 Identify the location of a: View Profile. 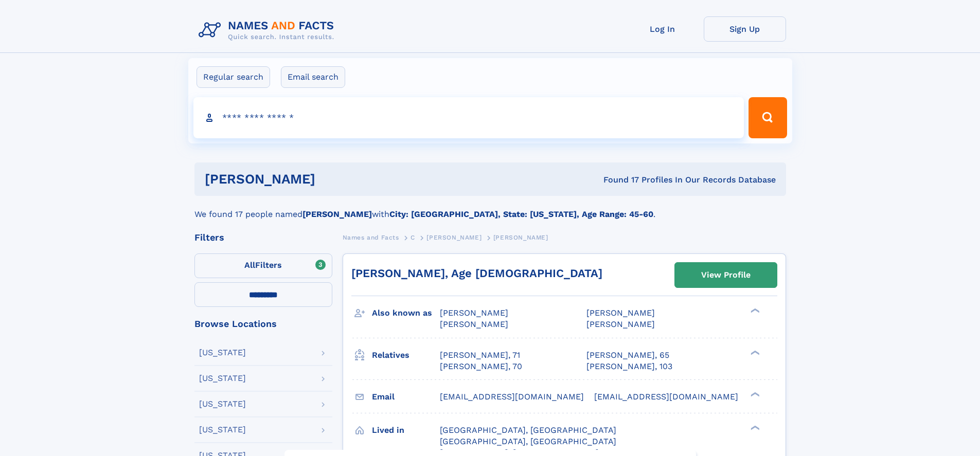
(726, 275).